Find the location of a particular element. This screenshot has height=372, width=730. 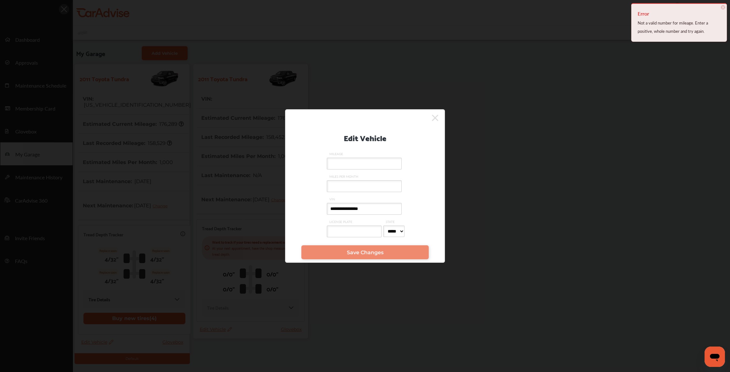

span: VIN is located at coordinates (365, 199).